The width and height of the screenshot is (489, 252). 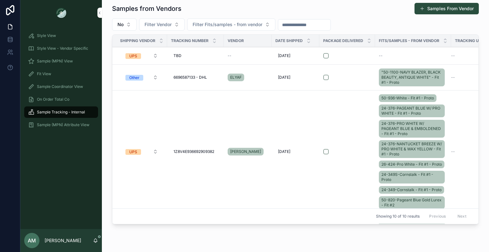 What do you see at coordinates (61, 112) in the screenshot?
I see `span: Sample Tracking - Internal` at bounding box center [61, 112].